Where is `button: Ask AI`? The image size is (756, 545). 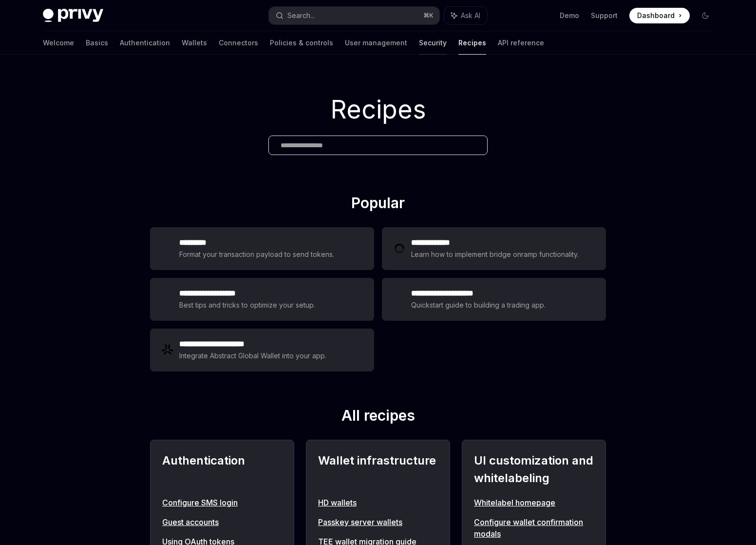 button: Ask AI is located at coordinates (465, 15).